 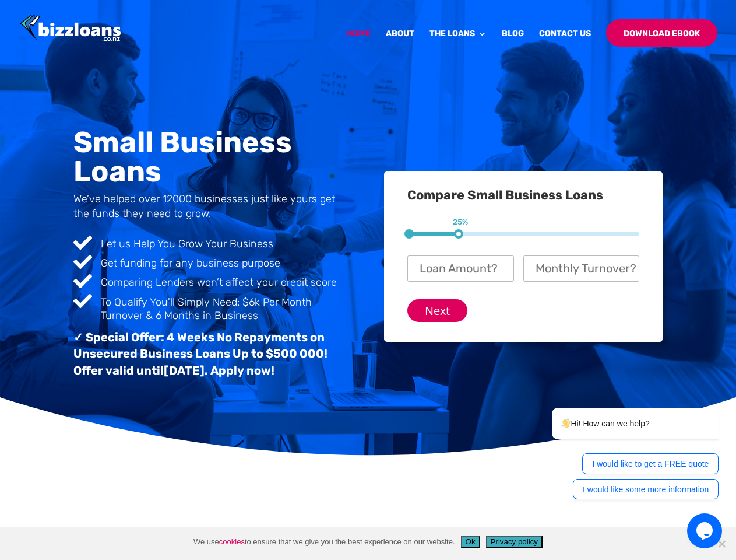 I want to click on a: Download Ebook, so click(x=662, y=33).